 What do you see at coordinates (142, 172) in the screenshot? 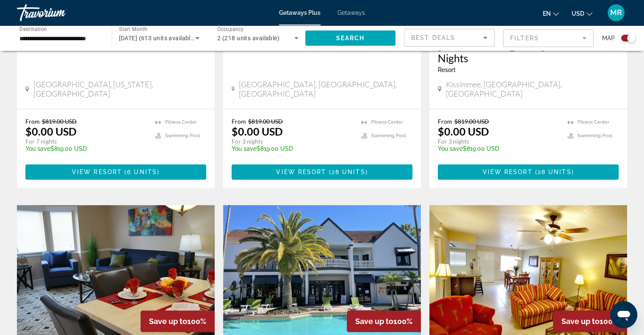
I see `span: 6 units` at bounding box center [142, 172].